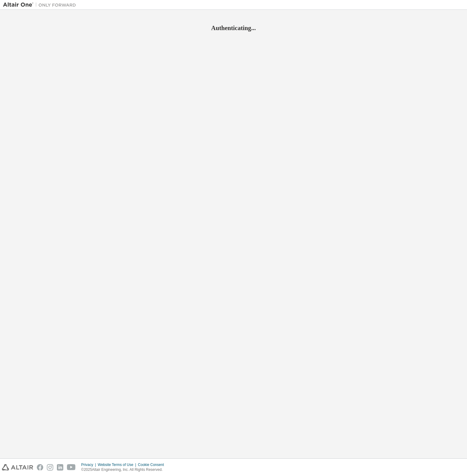 This screenshot has width=467, height=476. What do you see at coordinates (152, 465) in the screenshot?
I see `div: Cookie Consent` at bounding box center [152, 465].